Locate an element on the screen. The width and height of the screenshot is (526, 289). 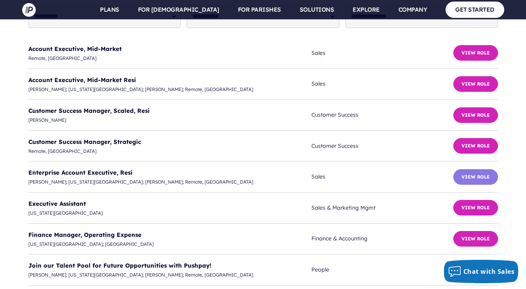
a: Account Executive, Mid-Market is located at coordinates (75, 49).